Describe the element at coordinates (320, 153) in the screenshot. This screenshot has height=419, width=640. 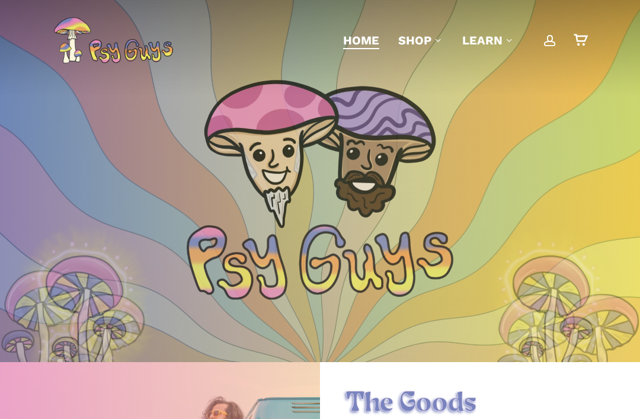
I see `img: PsyGuys Heads Logo` at that location.